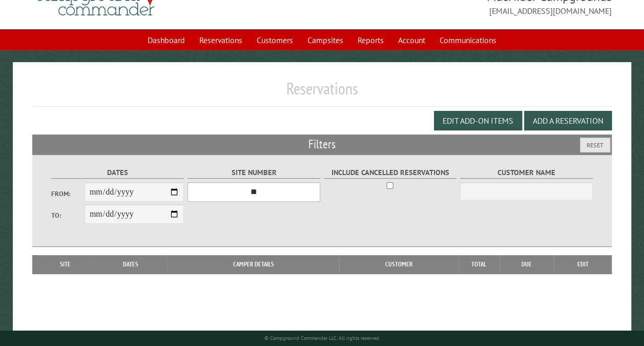 The height and width of the screenshot is (346, 644). I want to click on a: Communications, so click(468, 40).